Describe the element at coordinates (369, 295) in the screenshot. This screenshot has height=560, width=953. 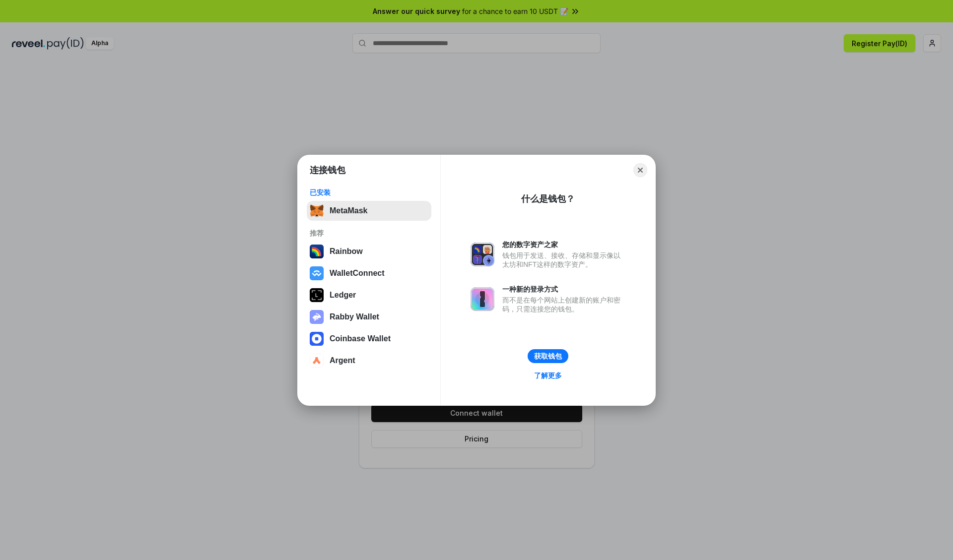
I see `button: Ledger` at that location.